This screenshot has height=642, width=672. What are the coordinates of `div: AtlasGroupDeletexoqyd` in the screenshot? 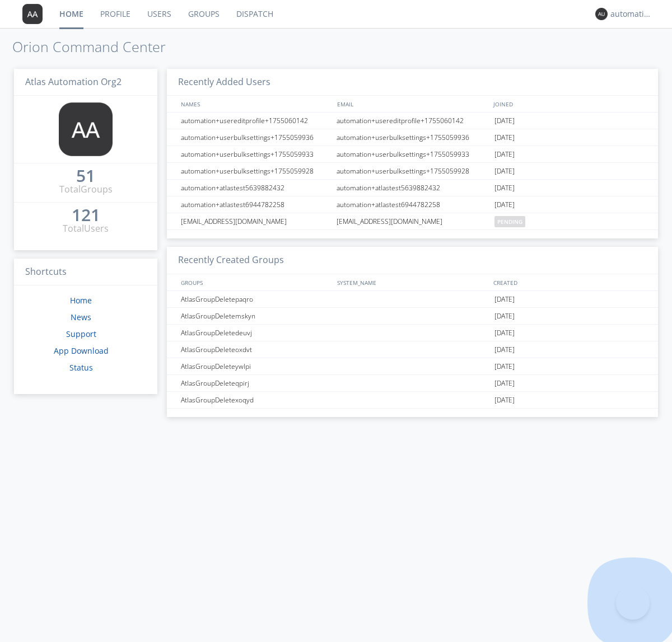 It's located at (256, 400).